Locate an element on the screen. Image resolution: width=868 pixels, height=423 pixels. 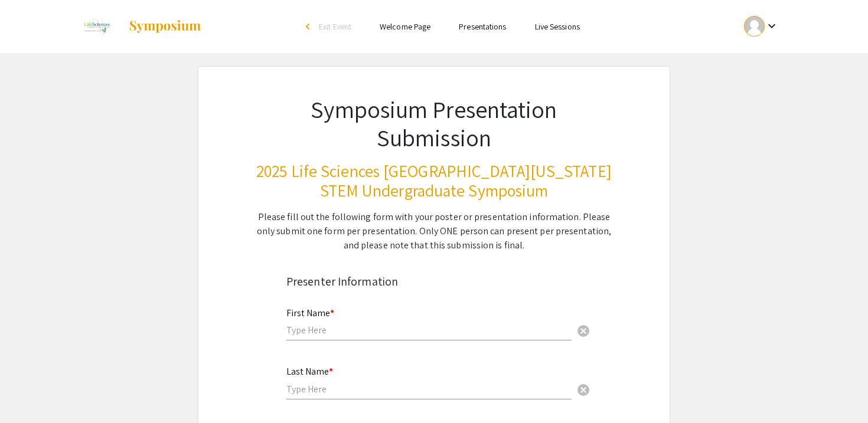
div: Please fill out the following form with your poster or presentation information. Please only subm... is located at coordinates (434, 231).